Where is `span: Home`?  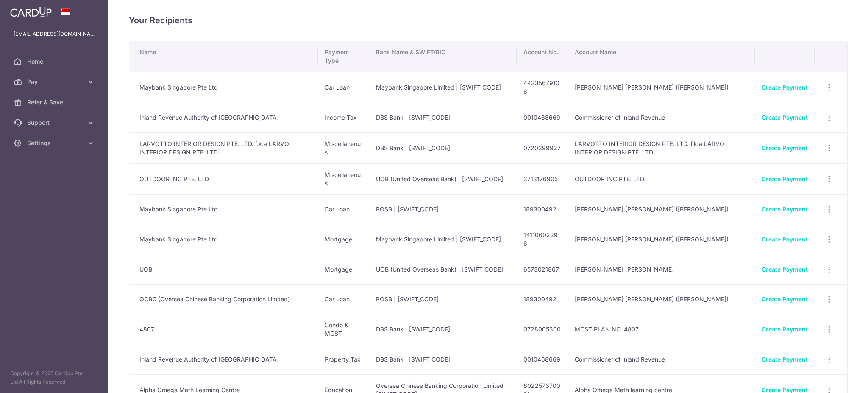 span: Home is located at coordinates (55, 61).